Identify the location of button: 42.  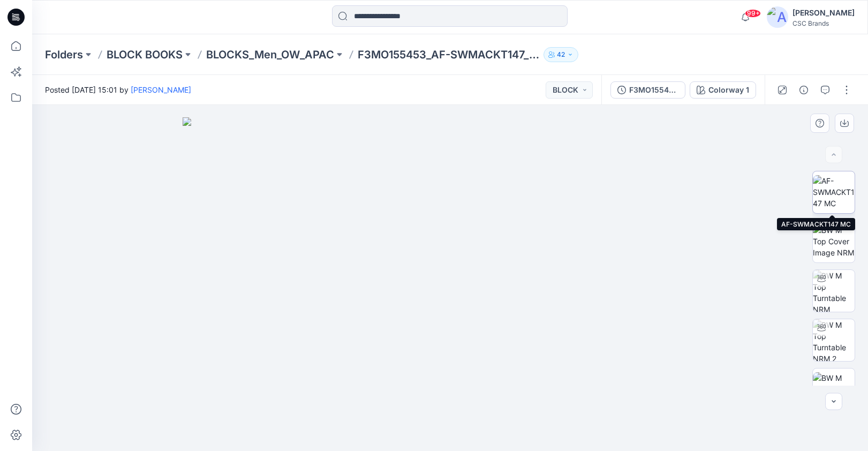
(561, 55).